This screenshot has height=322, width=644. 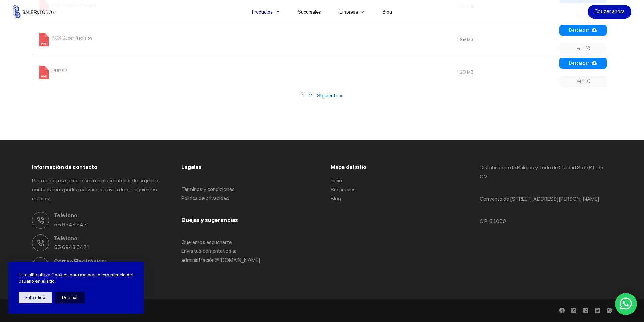 What do you see at coordinates (546, 172) in the screenshot?
I see `p: Distribuidora de Baleros y Todo de Calidad S. de R.L. de C.V.` at bounding box center [546, 172].